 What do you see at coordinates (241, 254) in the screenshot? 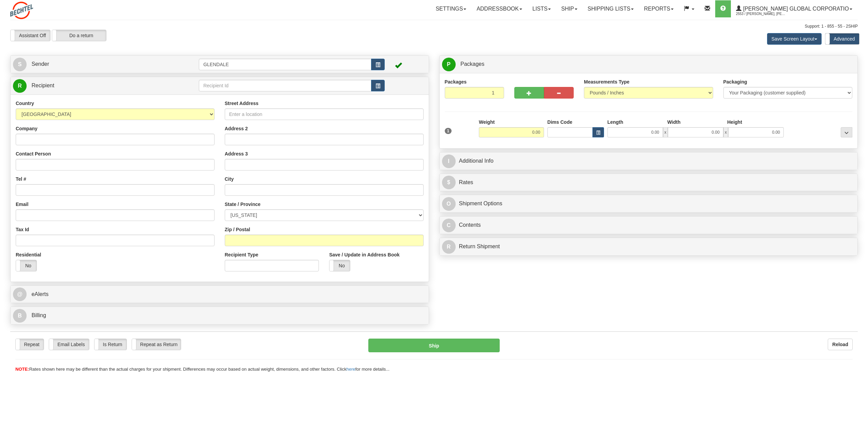
I see `label: Recipient Type` at bounding box center [241, 254].